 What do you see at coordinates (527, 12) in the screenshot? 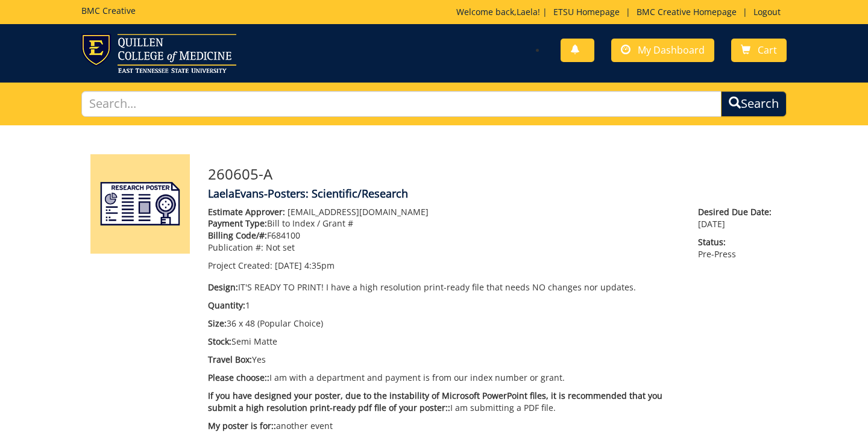
I see `a: Laela` at bounding box center [527, 12].